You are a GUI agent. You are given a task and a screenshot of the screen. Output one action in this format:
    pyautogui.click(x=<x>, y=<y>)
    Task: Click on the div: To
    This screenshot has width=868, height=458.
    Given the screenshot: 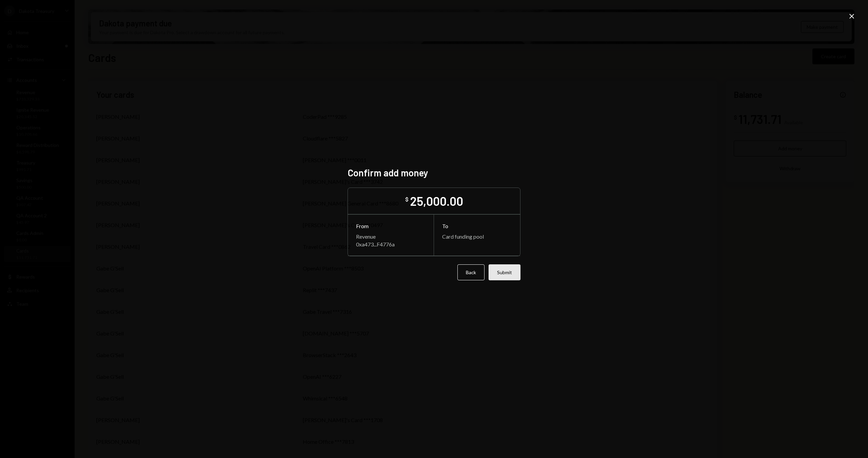 What is the action you would take?
    pyautogui.click(x=477, y=226)
    